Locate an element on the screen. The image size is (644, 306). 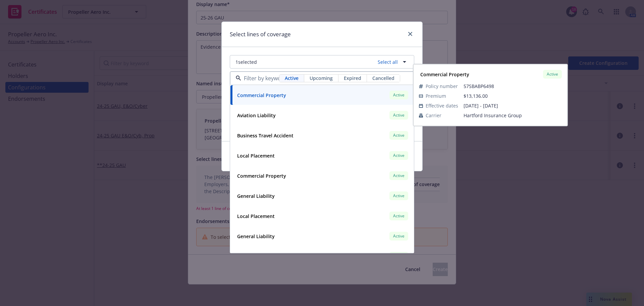
span: 57SBABP6498 is located at coordinates (513, 86).